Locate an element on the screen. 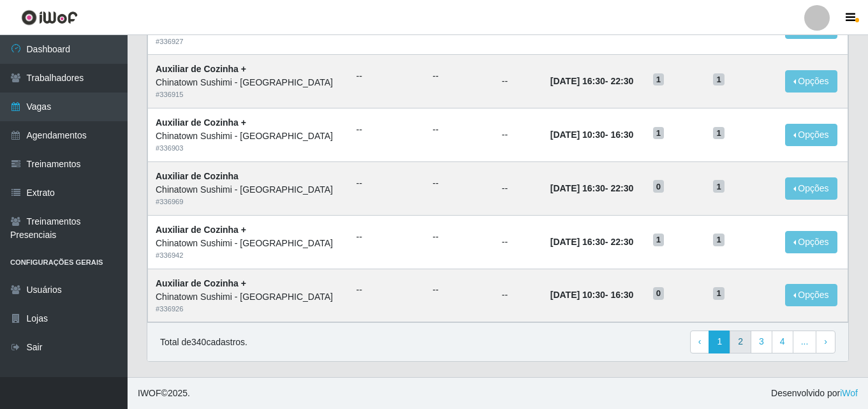  a: 3 is located at coordinates (762, 342).